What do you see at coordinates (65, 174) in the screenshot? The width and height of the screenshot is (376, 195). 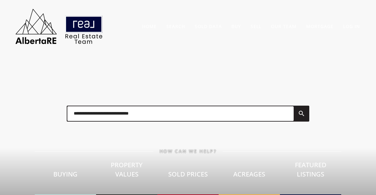 I see `a: Buying` at bounding box center [65, 174].